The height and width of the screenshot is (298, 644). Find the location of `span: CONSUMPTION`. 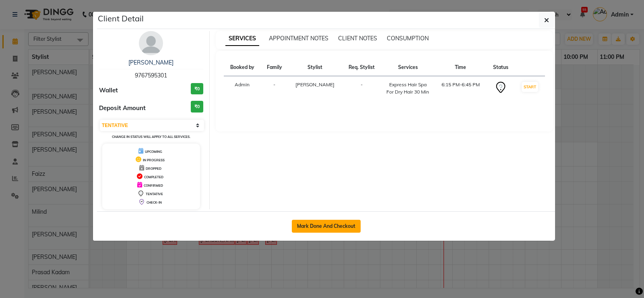

span: CONSUMPTION is located at coordinates (408, 38).